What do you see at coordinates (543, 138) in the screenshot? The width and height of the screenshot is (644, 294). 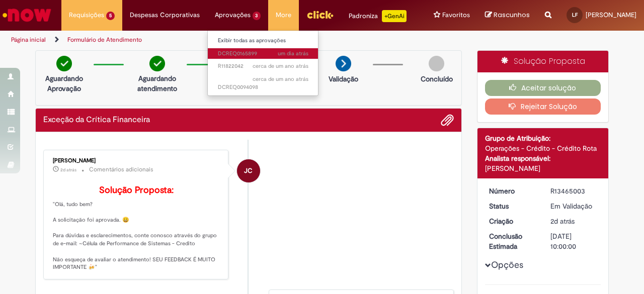 I see `div: Grupo de Atribuição:` at bounding box center [543, 138].